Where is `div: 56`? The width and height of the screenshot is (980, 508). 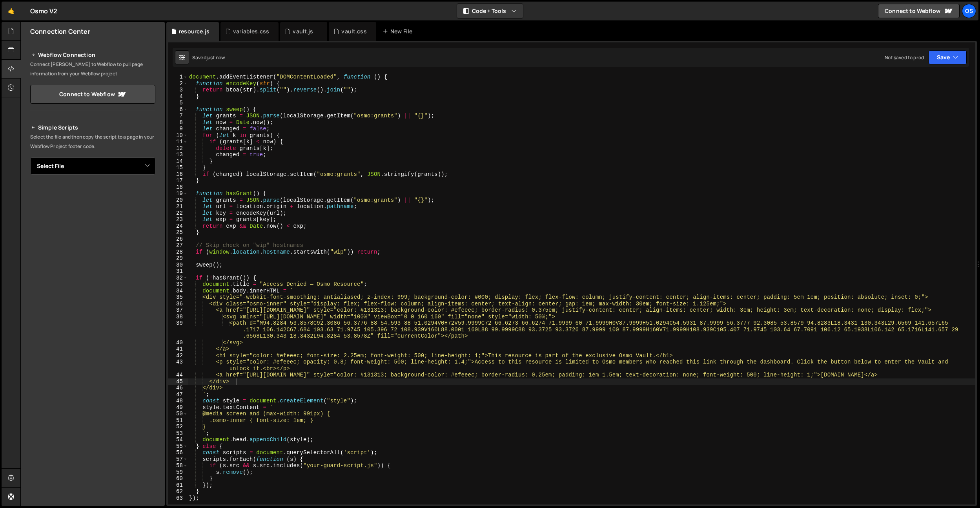
div: 56 is located at coordinates (178, 452).